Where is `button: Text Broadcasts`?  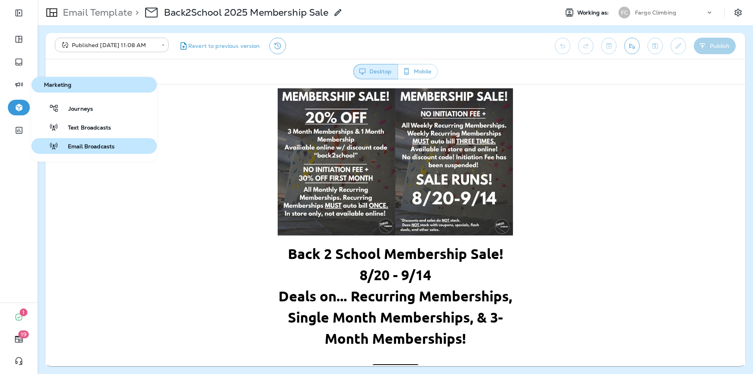 button: Text Broadcasts is located at coordinates (94, 127).